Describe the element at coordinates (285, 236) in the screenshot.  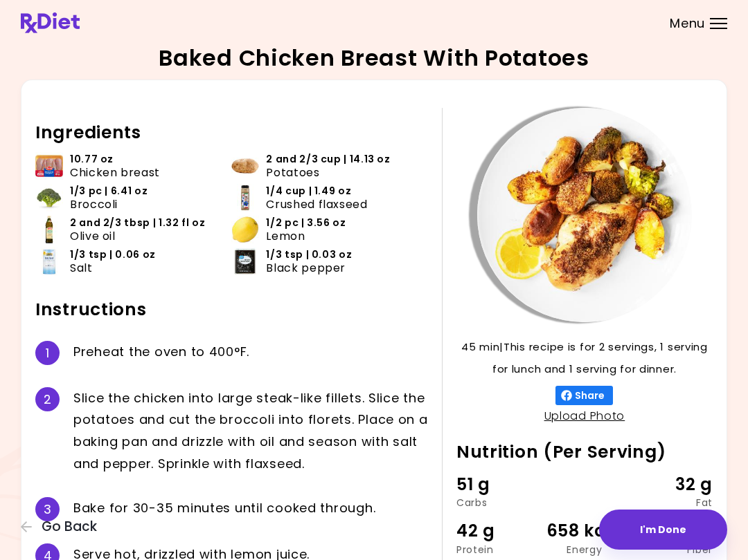
I see `span: Lemon` at that location.